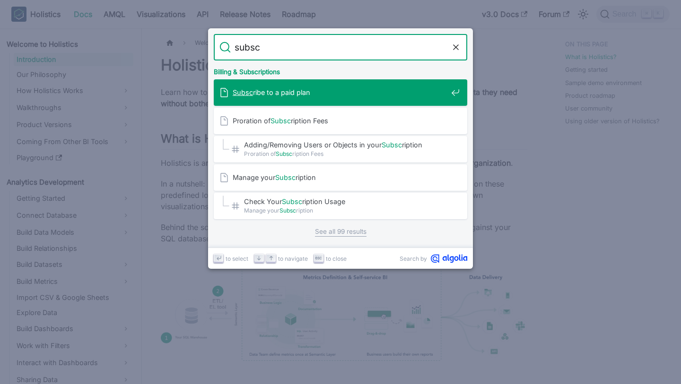  Describe the element at coordinates (340, 206) in the screenshot. I see `a: Check YourSubscription Usage​Manage yourSubscription` at that location.